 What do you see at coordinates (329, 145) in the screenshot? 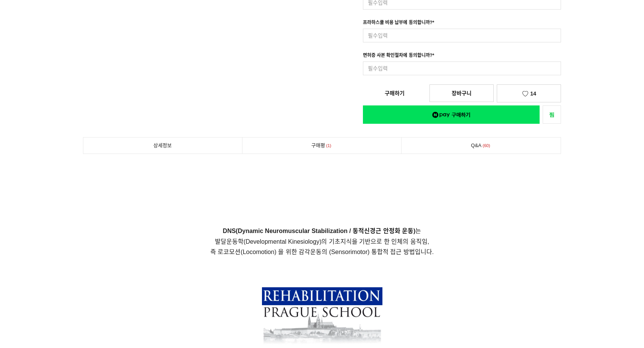
I see `span: 1` at bounding box center [329, 145].